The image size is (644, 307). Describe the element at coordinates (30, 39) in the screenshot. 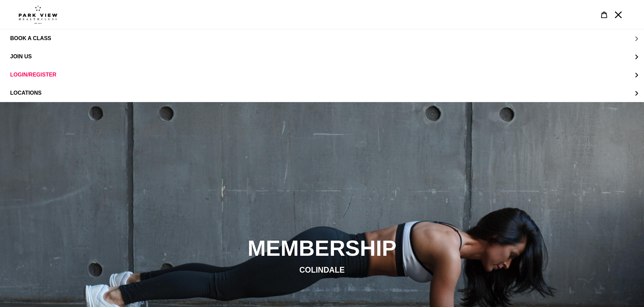

I see `span: BOOK A CLASS` at that location.